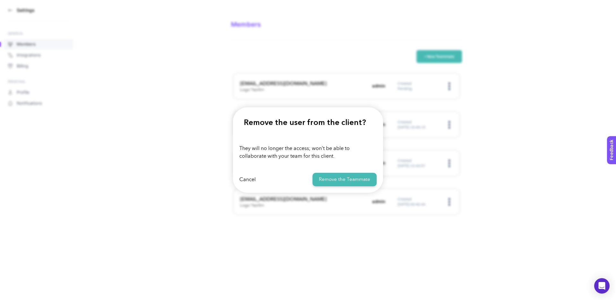 This screenshot has width=616, height=300. I want to click on button: Remove the Teammate, so click(345, 179).